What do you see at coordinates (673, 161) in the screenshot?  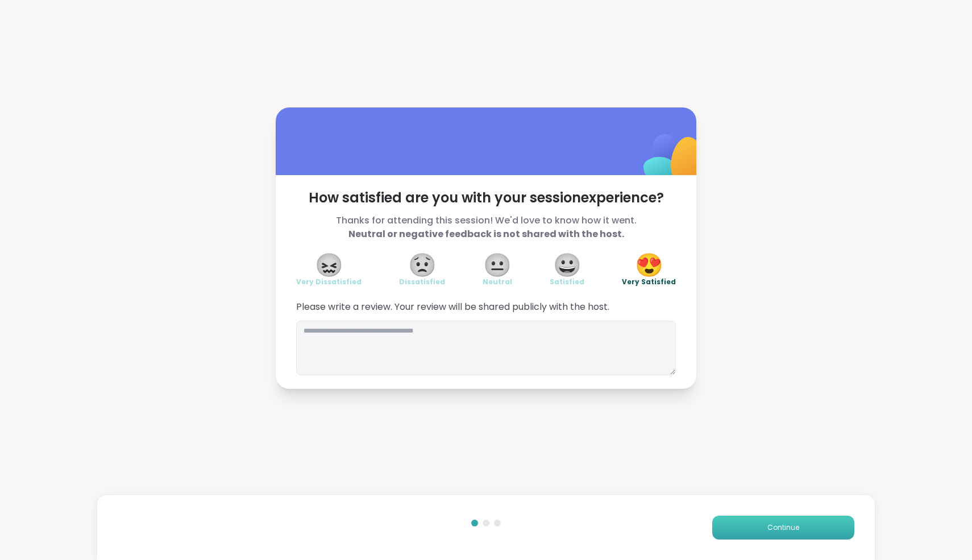 I see `img: ShareWell Logomark` at bounding box center [673, 161].